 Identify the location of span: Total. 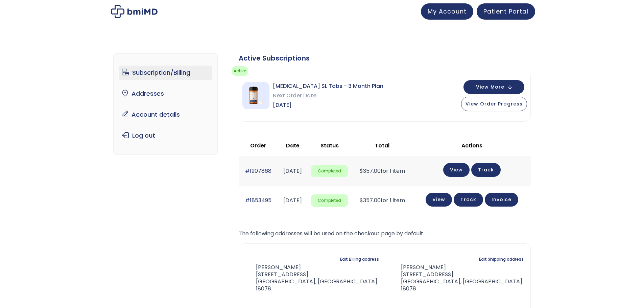
(382, 146).